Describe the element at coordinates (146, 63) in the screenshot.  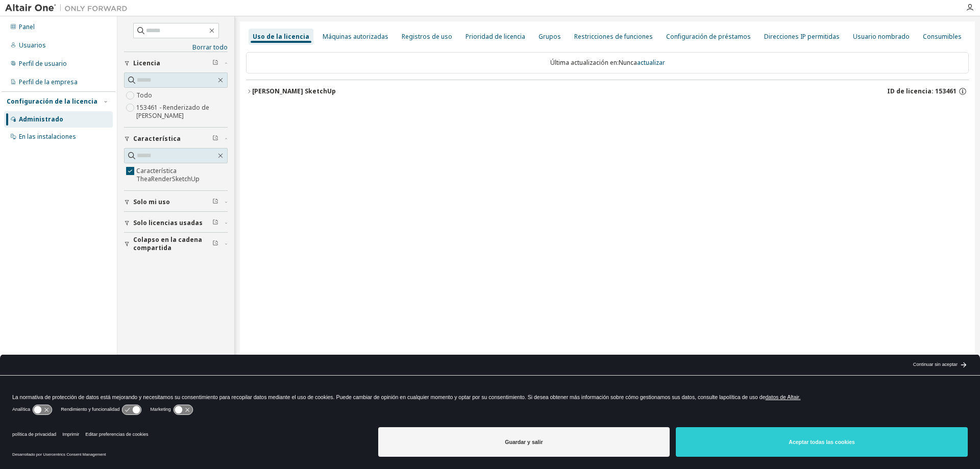
I see `font: Licencia` at that location.